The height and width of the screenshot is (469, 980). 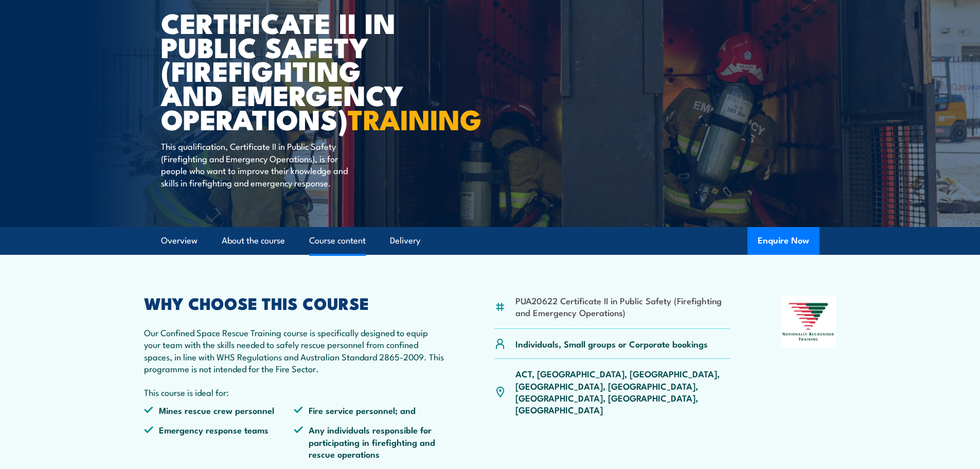 What do you see at coordinates (288, 71) in the screenshot?
I see `h1: Certificate II in Public Safety (Firefighting and Emergency Operations)` at bounding box center [288, 71].